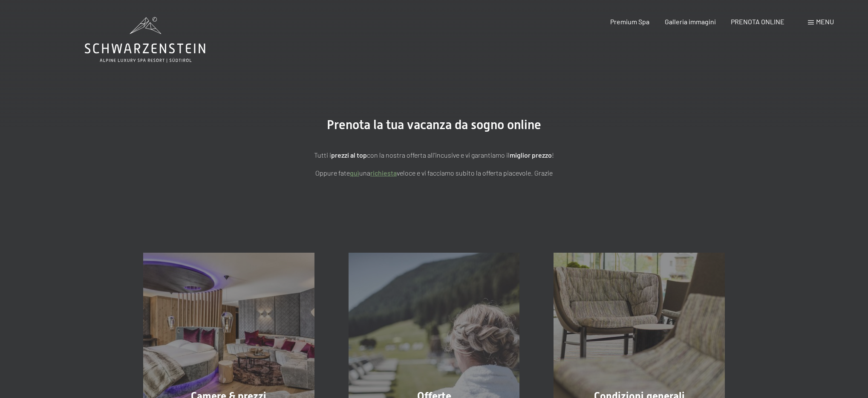  Describe the element at coordinates (630, 21) in the screenshot. I see `a: Premium Spa` at that location.